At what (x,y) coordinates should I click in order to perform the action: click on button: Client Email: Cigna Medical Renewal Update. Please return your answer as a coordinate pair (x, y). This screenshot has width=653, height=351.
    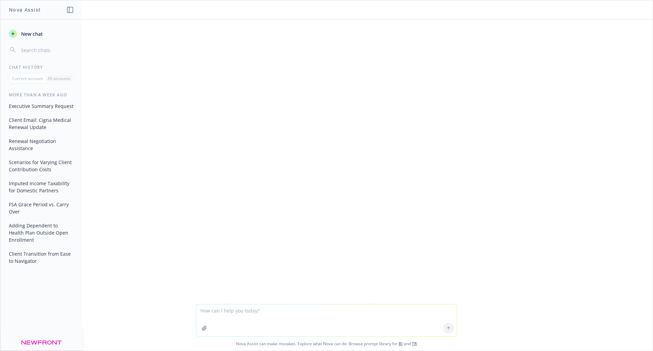
    Looking at the image, I should click on (41, 123).